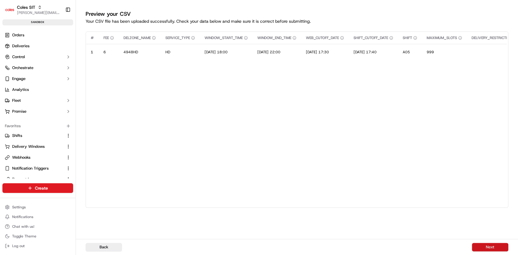 This screenshot has width=518, height=255. What do you see at coordinates (21, 46) in the screenshot?
I see `span: Deliveries` at bounding box center [21, 46].